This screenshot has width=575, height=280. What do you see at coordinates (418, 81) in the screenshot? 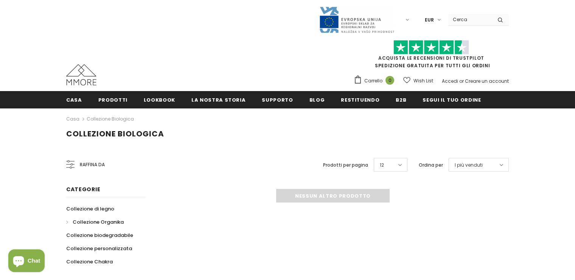
I see `a: Wish List` at bounding box center [418, 81].